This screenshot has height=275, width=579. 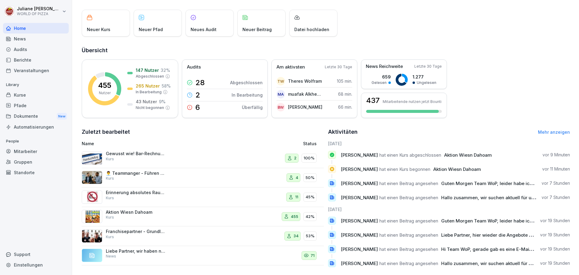 I want to click on div: Einstellungen, so click(x=36, y=265).